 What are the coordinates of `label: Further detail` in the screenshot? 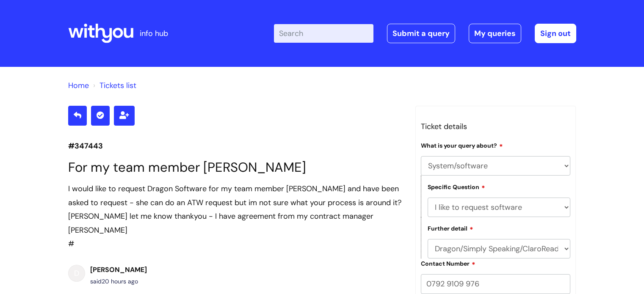 It's located at (450, 228).